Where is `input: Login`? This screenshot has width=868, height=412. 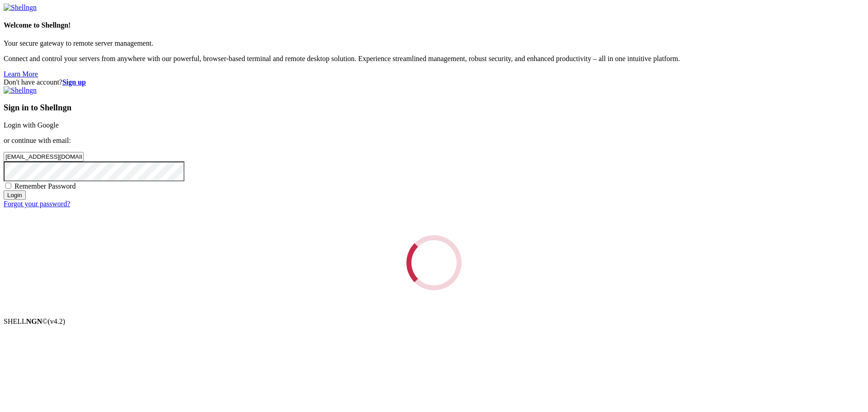
input: Login is located at coordinates (14, 195).